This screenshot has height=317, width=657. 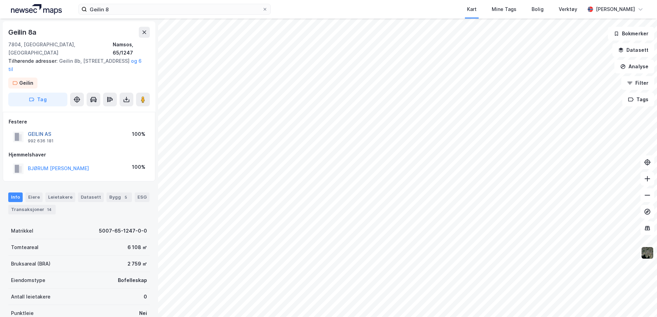 What do you see at coordinates (631, 34) in the screenshot?
I see `button: Bokmerker` at bounding box center [631, 34].